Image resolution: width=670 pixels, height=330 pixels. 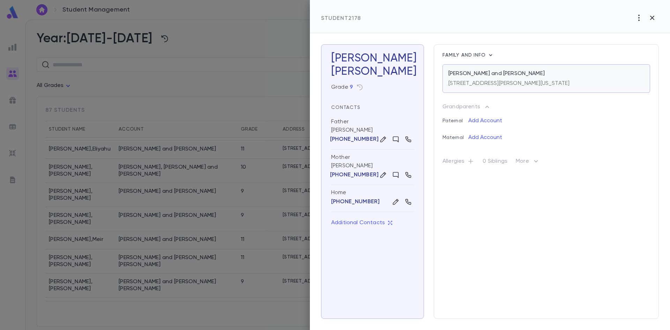 I want to click on p: Allergies, so click(x=458, y=163).